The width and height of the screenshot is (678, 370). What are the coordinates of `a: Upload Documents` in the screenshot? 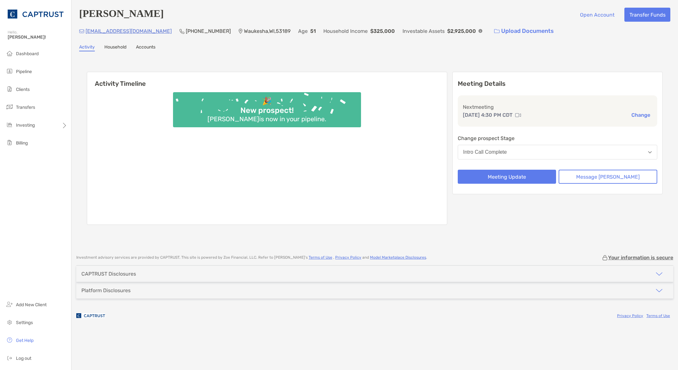 It's located at (524, 31).